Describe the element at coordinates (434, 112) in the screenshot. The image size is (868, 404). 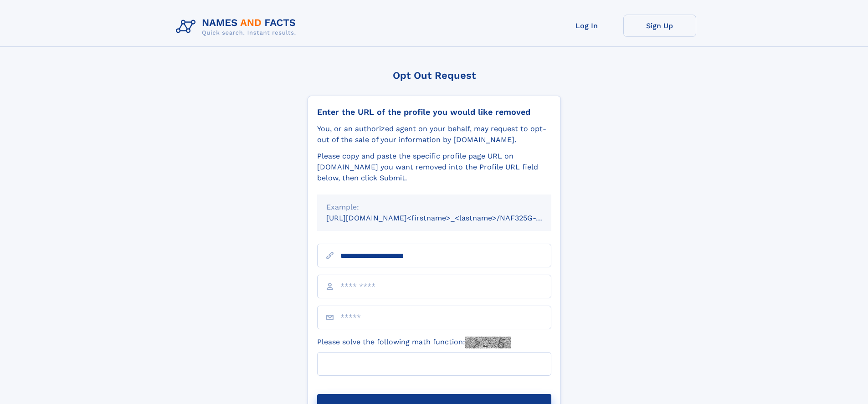
I see `div: Enter the URL of the profile you would like removed` at that location.